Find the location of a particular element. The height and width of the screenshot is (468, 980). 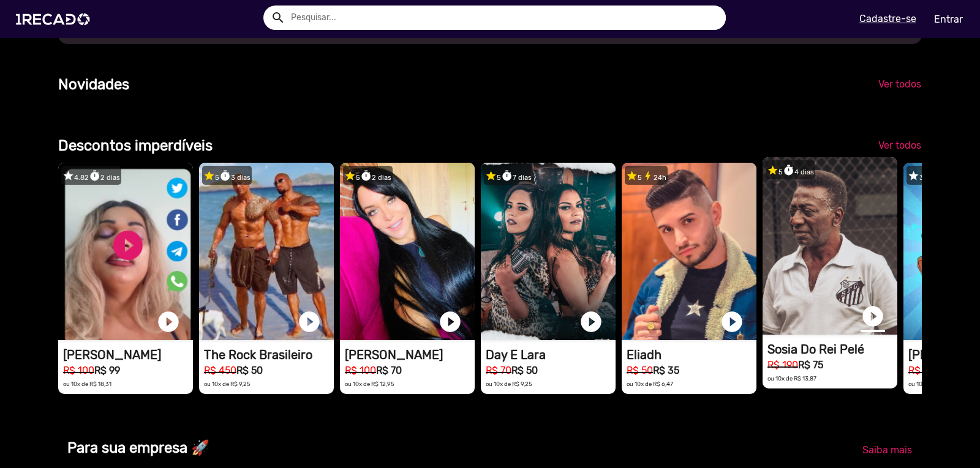

button: Example home icon is located at coordinates (277, 17).